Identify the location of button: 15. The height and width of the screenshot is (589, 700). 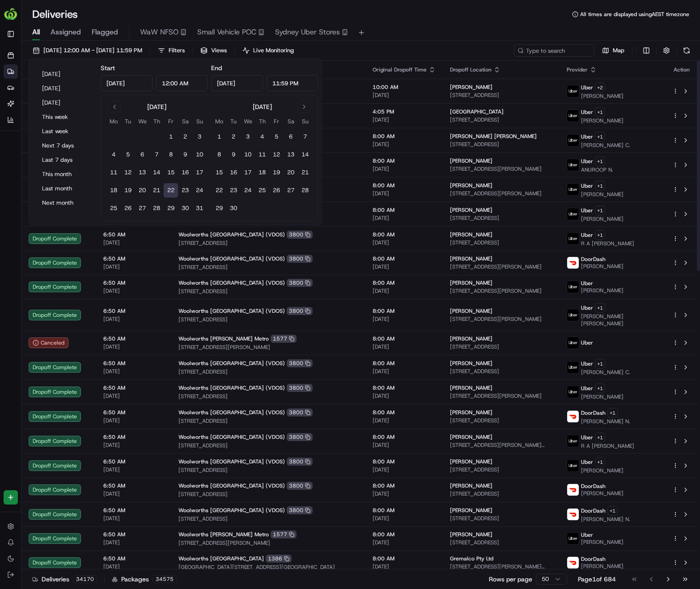
(219, 172).